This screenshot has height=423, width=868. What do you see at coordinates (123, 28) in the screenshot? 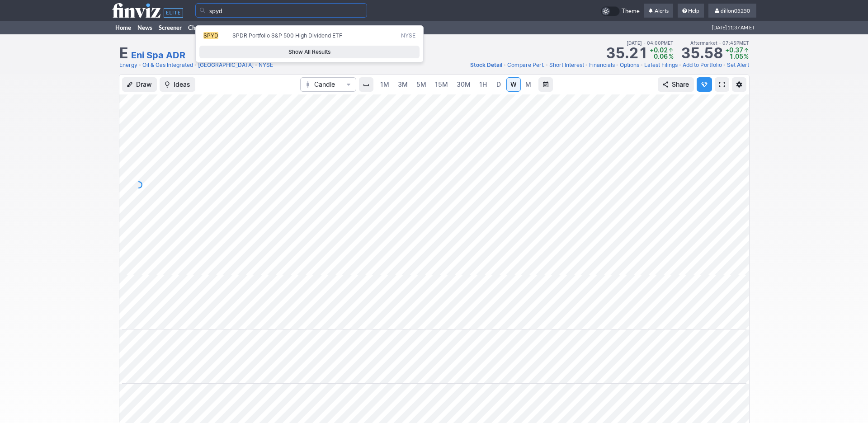
I see `a: Home` at bounding box center [123, 28].